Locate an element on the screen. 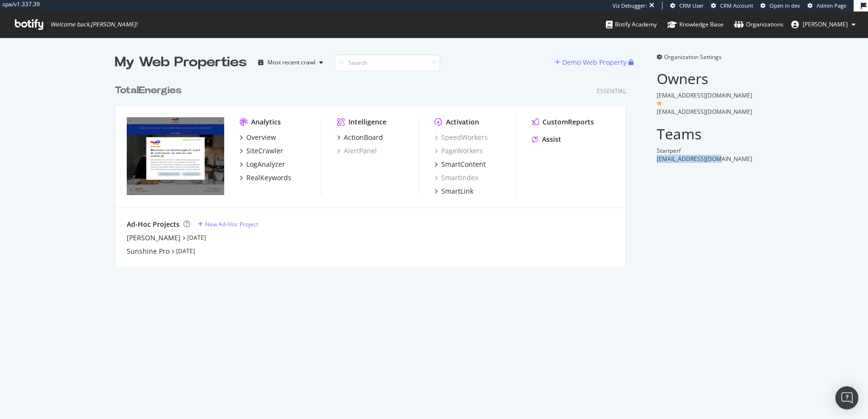  h2: Teams is located at coordinates (706, 134).